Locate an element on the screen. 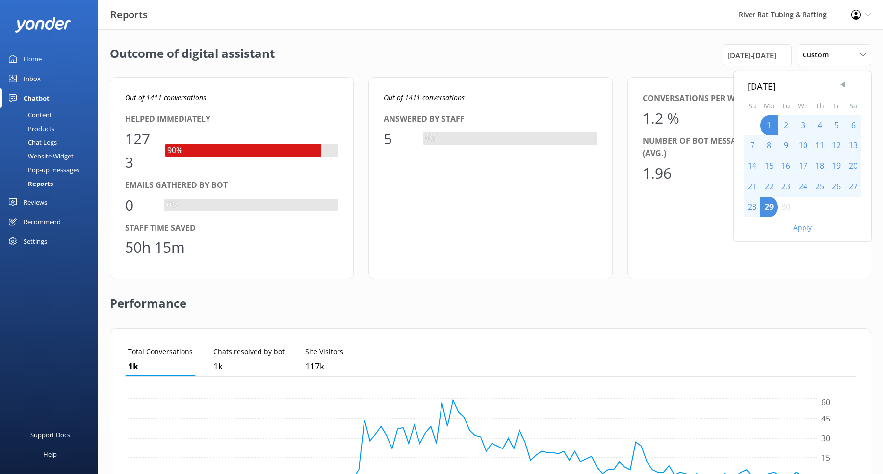 This screenshot has height=474, width=883. div: Fri Sep 05 2025 is located at coordinates (837, 126).